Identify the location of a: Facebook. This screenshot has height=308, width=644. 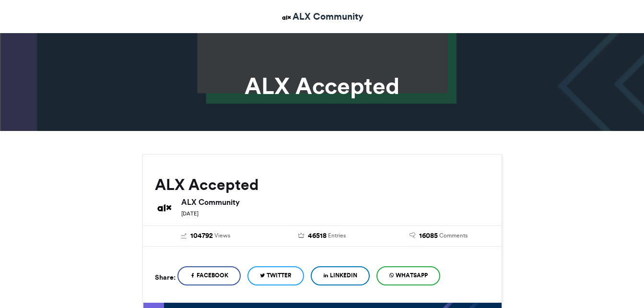
(209, 276).